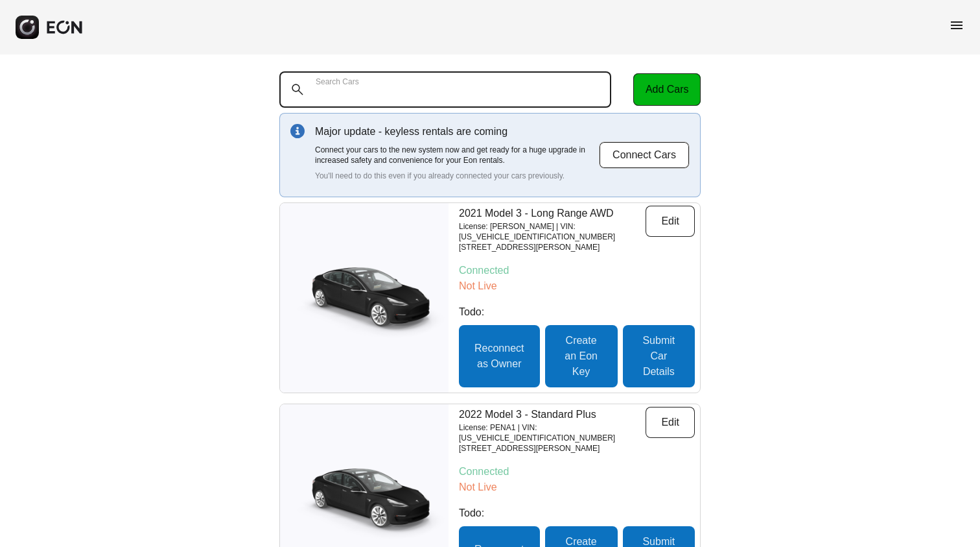  I want to click on span: menu, so click(956, 25).